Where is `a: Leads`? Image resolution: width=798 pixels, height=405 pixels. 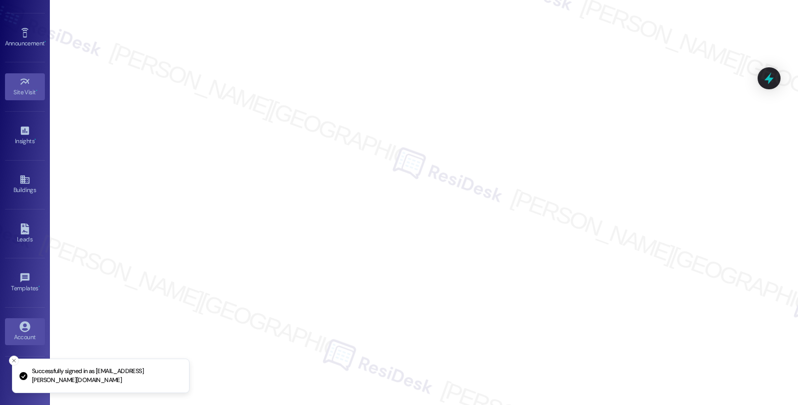
a: Leads is located at coordinates (25, 234).